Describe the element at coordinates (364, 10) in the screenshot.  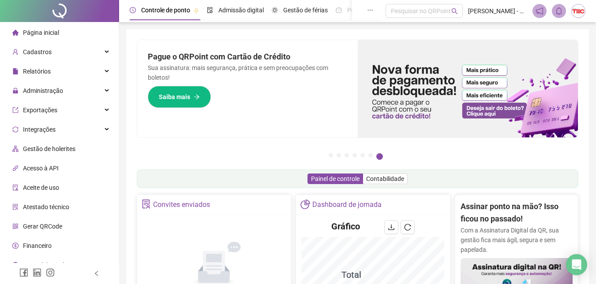
I see `span: Painel do DP` at that location.